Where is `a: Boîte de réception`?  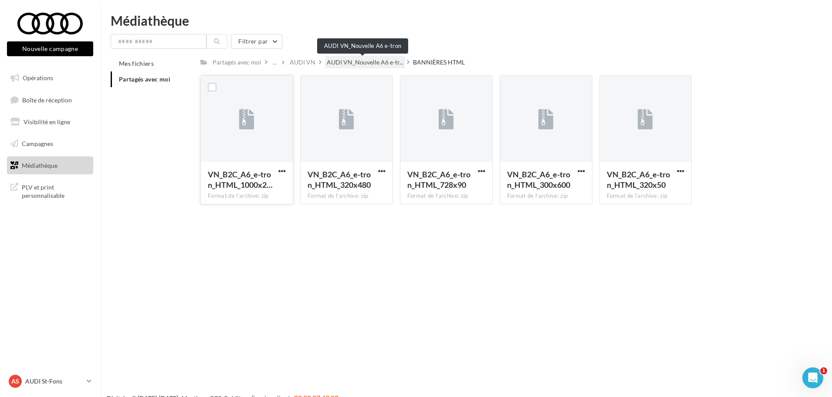
a: Boîte de réception is located at coordinates (50, 100).